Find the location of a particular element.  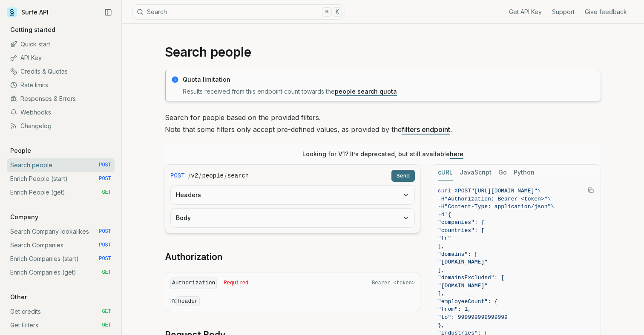

a: API Key is located at coordinates (60, 58).